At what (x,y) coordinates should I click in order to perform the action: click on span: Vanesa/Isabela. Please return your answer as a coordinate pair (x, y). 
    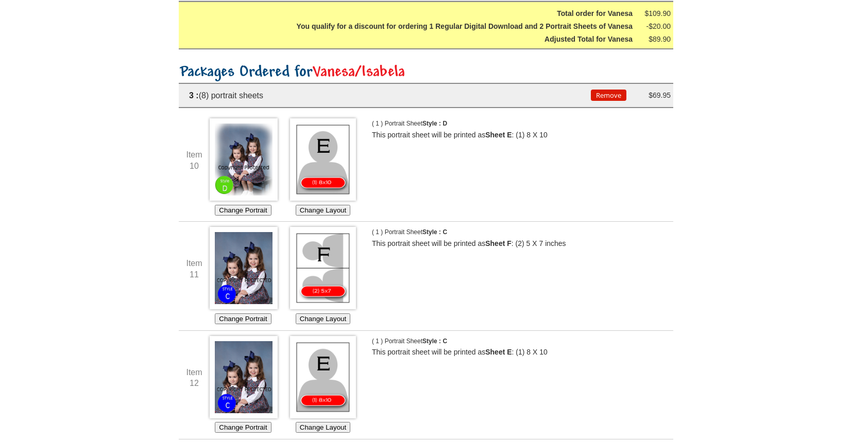
    Looking at the image, I should click on (359, 73).